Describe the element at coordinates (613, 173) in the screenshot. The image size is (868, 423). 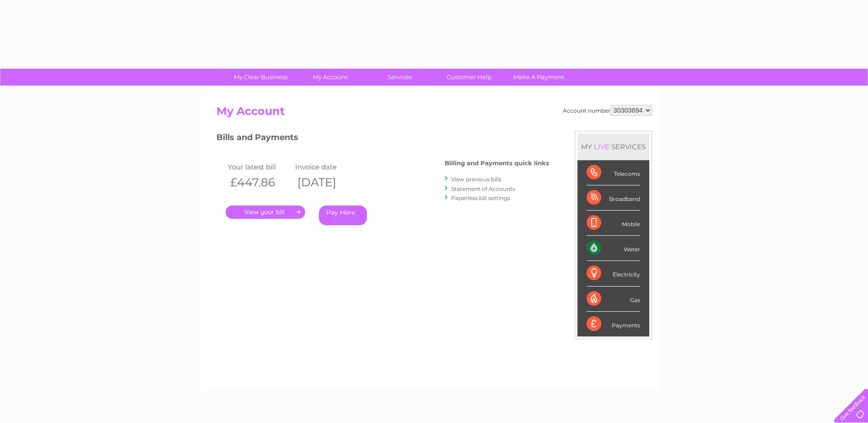
I see `div: Telecoms` at that location.